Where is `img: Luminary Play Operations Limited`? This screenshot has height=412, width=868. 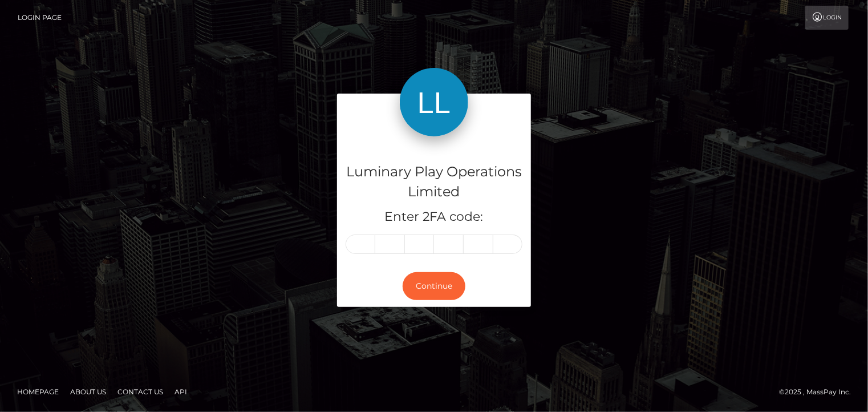
img: Luminary Play Operations Limited is located at coordinates (434, 102).